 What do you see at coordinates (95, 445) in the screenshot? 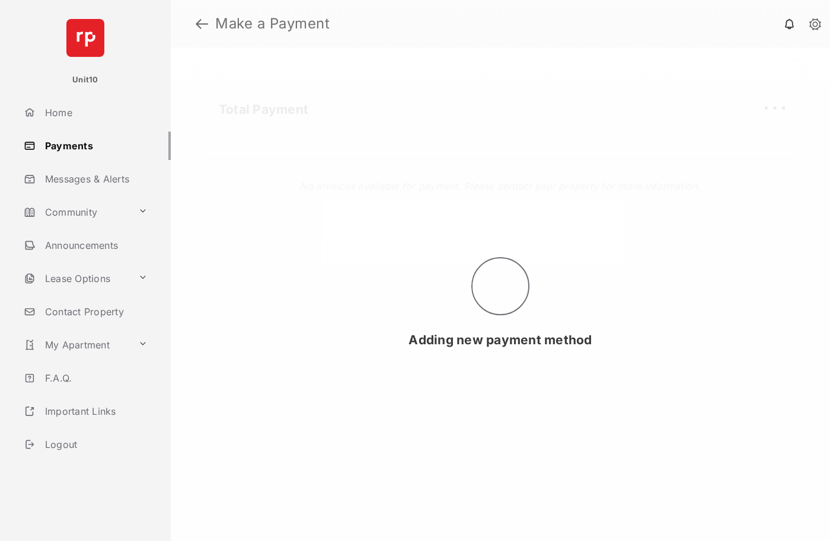
I see `a: Logout` at bounding box center [95, 445].